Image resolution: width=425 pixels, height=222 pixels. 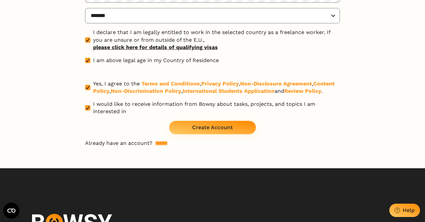 I want to click on a: Terms and Conditions, so click(x=170, y=83).